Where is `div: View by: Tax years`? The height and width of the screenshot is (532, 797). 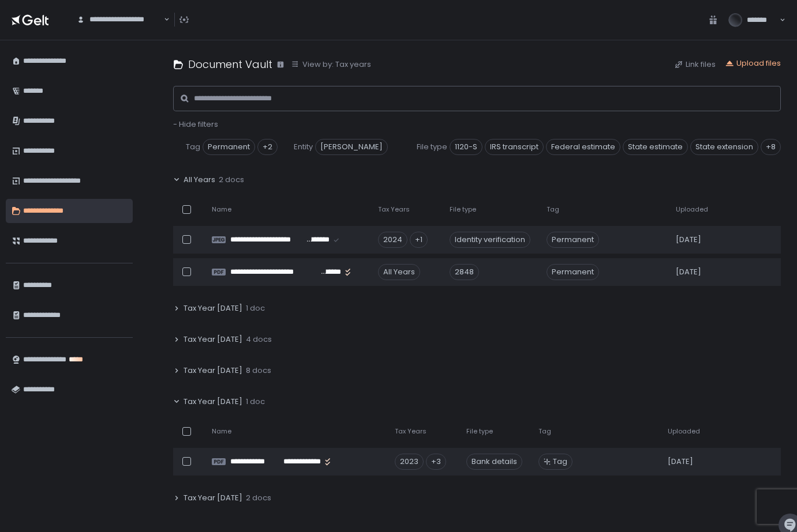 div: View by: Tax years is located at coordinates (331, 65).